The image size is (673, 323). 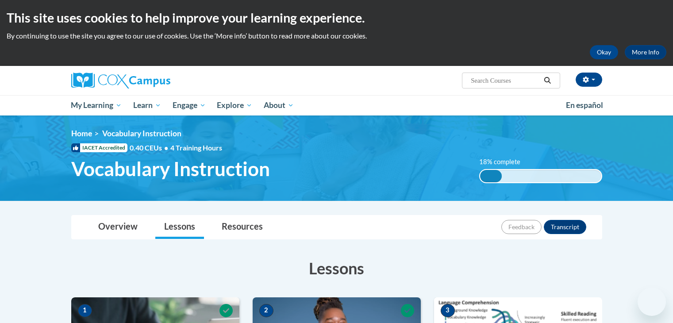 I want to click on h2: This site uses cookies to help improve your learning experience., so click(x=336, y=18).